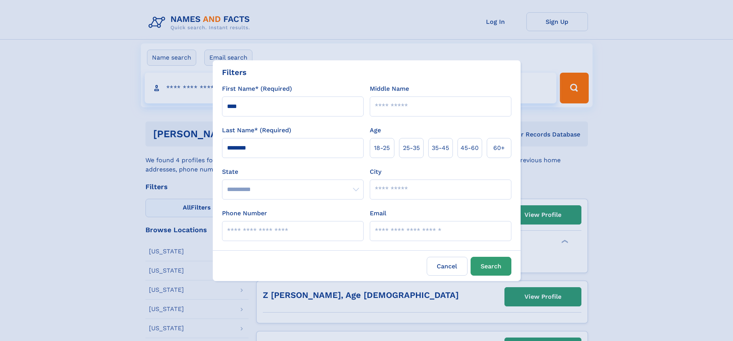 The height and width of the screenshot is (341, 733). Describe the element at coordinates (375, 172) in the screenshot. I see `label: City` at that location.